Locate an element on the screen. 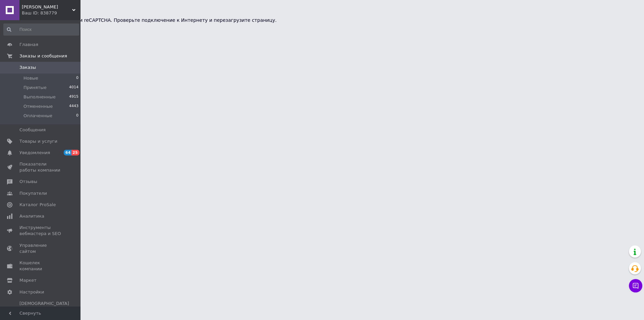 This screenshot has height=320, width=644. span: Заказы и сообщения is located at coordinates (43, 56).